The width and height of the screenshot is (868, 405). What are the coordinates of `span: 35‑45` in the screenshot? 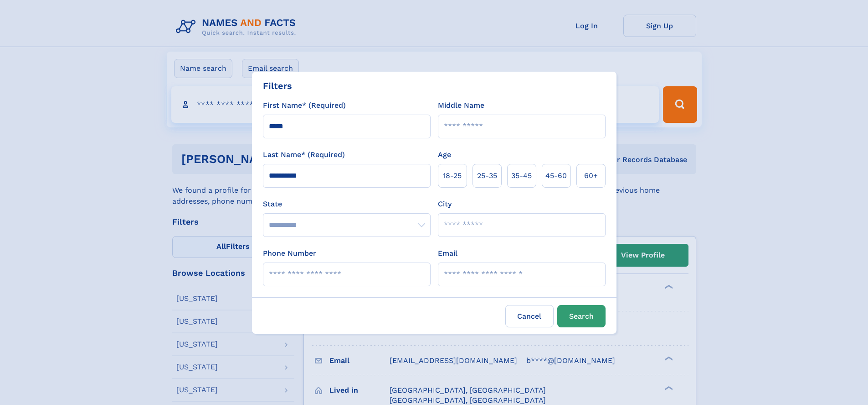 It's located at (522, 176).